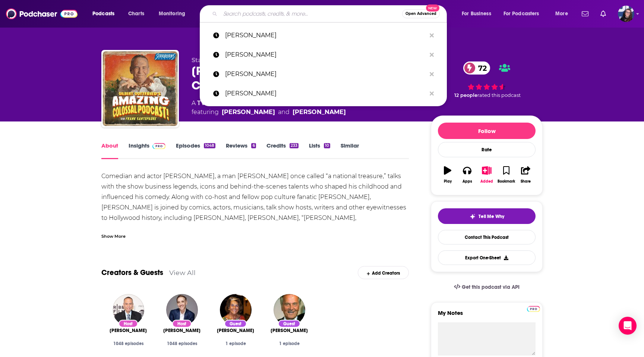  I want to click on div: Added, so click(487, 181).